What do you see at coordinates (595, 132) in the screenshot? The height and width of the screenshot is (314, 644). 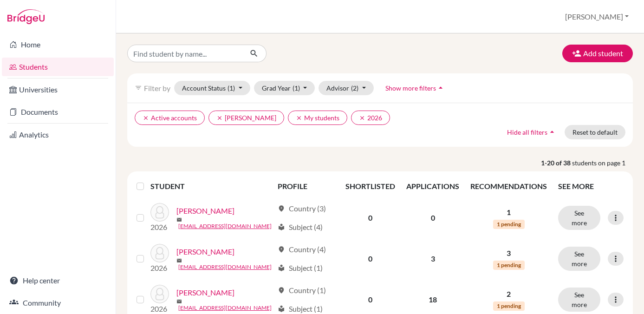 I see `button: Reset to default` at bounding box center [595, 132].